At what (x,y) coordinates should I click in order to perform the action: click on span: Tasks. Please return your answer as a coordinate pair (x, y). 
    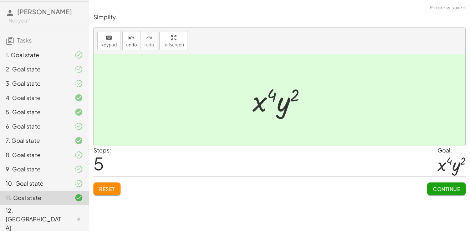
    Looking at the image, I should click on (24, 40).